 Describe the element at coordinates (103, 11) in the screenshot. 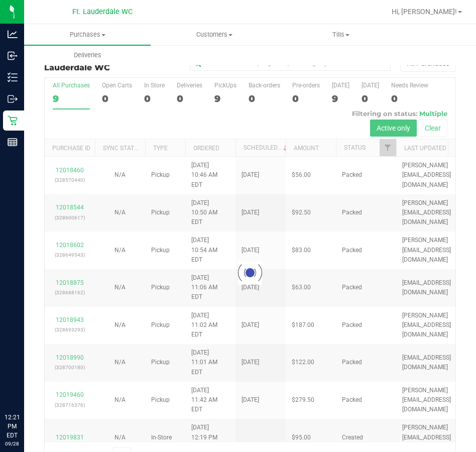

I see `span: Ft. Lauderdale WC` at that location.